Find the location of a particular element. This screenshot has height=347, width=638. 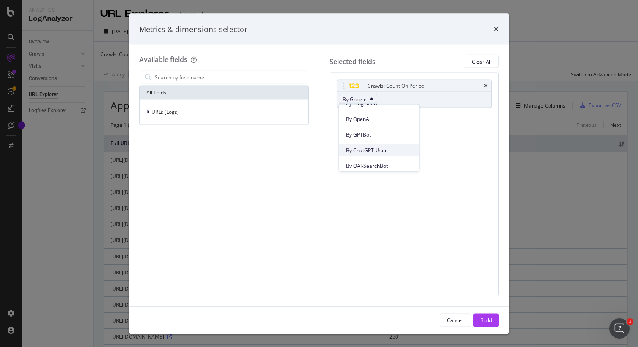

div: All fields is located at coordinates (224, 93).